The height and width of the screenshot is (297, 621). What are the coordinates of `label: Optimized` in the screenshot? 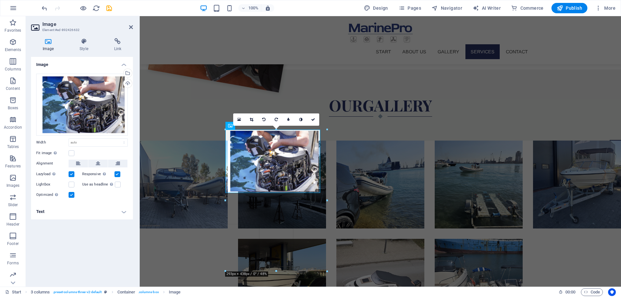 It's located at (52, 195).